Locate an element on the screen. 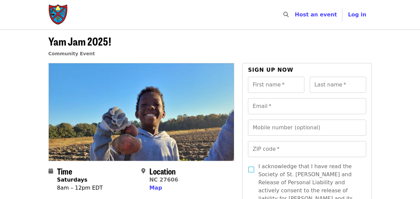 This screenshot has width=420, height=199. span: Log in is located at coordinates (357, 14).